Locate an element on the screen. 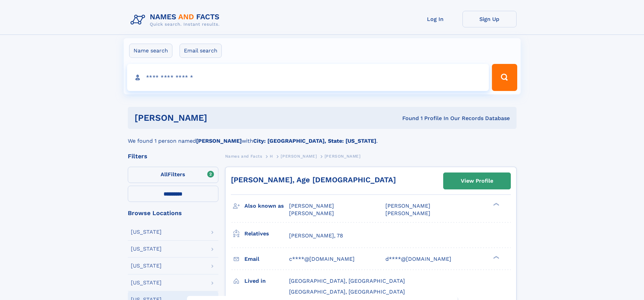 The width and height of the screenshot is (644, 300). a: View Profile is located at coordinates (477, 181).